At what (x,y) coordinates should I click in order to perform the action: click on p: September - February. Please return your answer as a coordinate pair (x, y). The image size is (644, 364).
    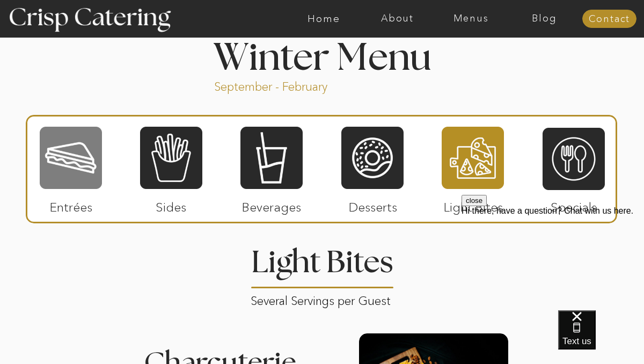
    Looking at the image, I should click on (288, 85).